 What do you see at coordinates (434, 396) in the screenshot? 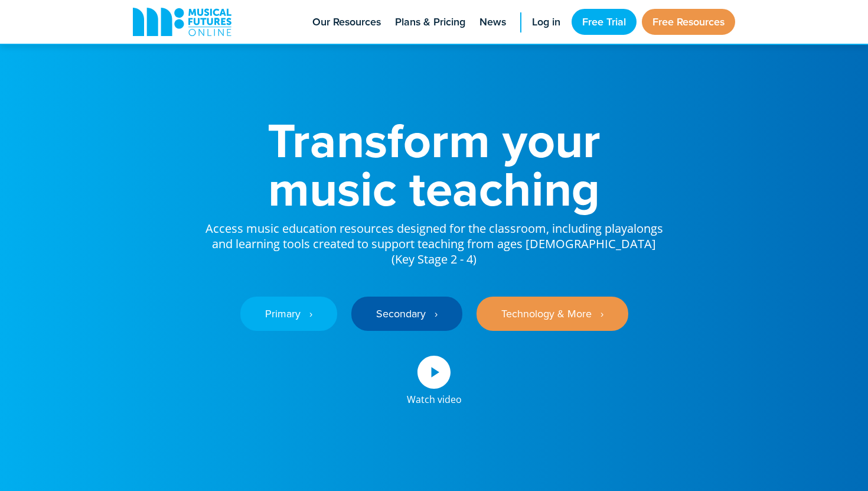
I see `div: Watch video` at bounding box center [434, 396].